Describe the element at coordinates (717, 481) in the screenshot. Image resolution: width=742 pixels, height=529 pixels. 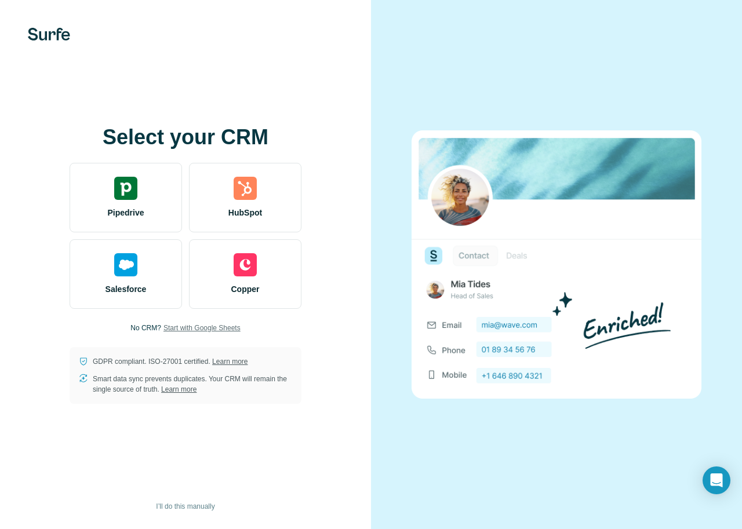
I see `div: Open Intercom Messenger` at that location.